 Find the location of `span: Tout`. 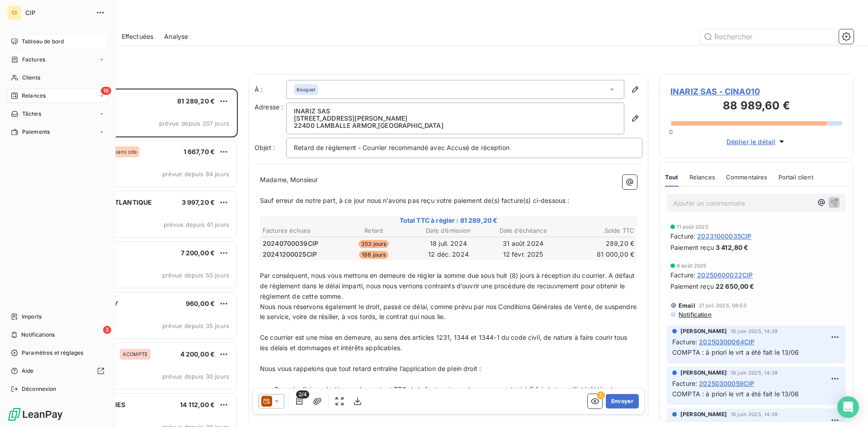

span: Tout is located at coordinates (671, 177).